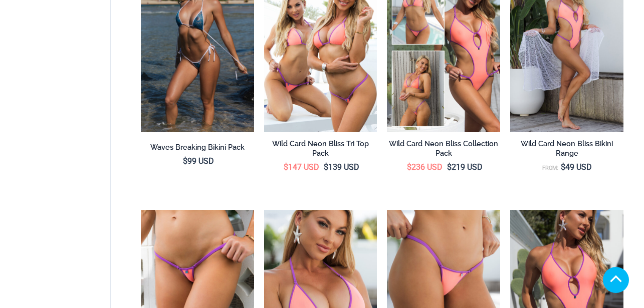 This screenshot has height=308, width=644. What do you see at coordinates (321, 148) in the screenshot?
I see `h2: Wild Card Neon Bliss Tri Top Pack` at bounding box center [321, 148].